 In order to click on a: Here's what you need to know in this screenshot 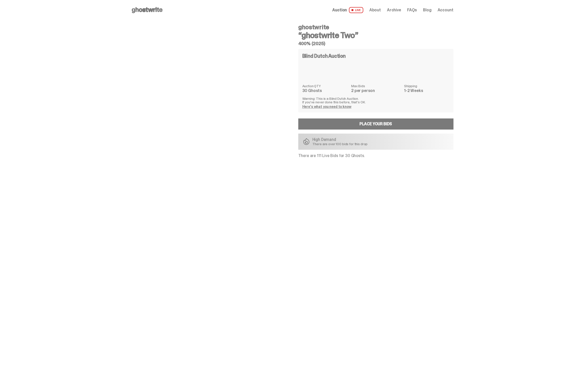, I will do `click(327, 106)`.